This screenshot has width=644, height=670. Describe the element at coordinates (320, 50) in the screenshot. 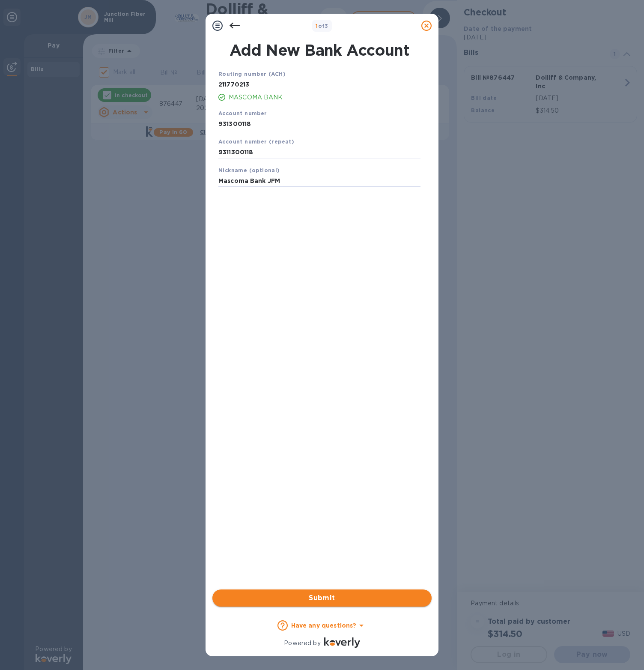

I see `h1: Add New Bank Account` at that location.